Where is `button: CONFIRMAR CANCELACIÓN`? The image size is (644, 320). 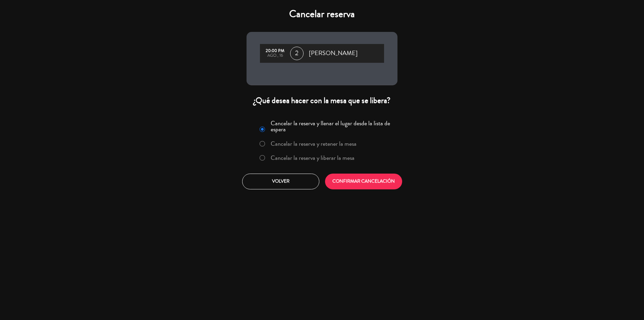
button: CONFIRMAR CANCELACIÓN is located at coordinates (364, 181).